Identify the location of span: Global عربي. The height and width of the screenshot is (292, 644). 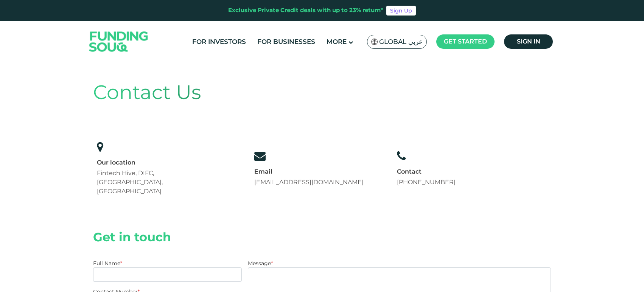
(401, 42).